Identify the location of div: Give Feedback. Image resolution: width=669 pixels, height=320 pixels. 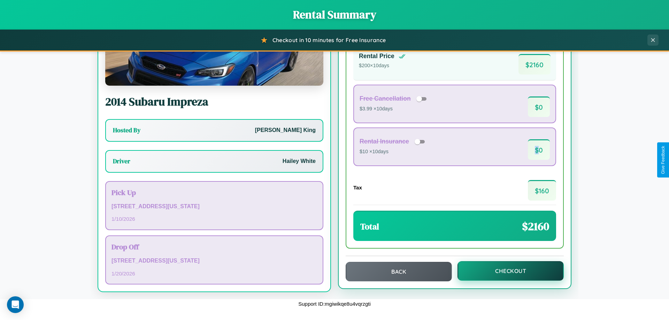
(663, 160).